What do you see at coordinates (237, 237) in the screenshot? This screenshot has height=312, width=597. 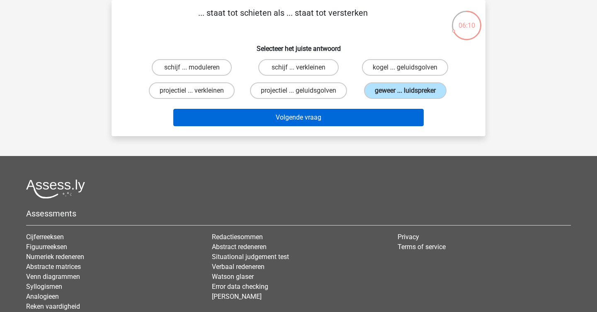 I see `a: Redactiesommen` at bounding box center [237, 237].